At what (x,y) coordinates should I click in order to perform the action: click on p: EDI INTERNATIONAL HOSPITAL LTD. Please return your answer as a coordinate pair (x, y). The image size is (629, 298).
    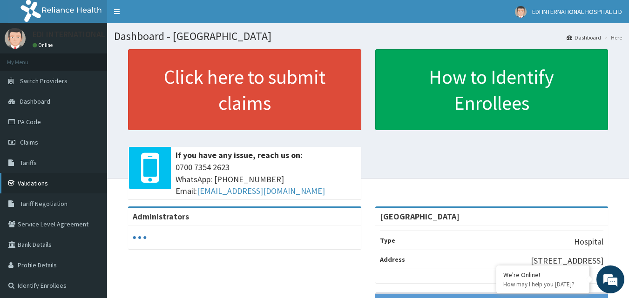
    Looking at the image, I should click on (95, 34).